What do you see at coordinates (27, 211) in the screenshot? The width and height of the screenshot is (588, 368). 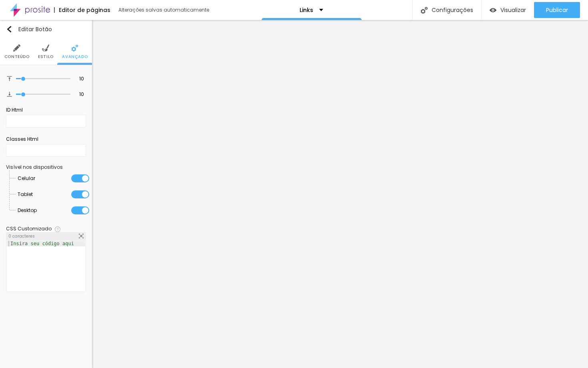 I see `span: Desktop` at bounding box center [27, 211].